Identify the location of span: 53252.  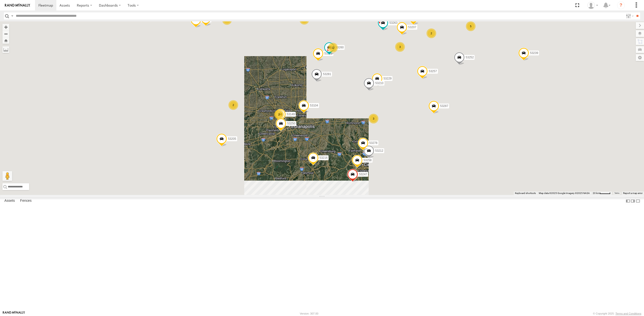
(469, 58).